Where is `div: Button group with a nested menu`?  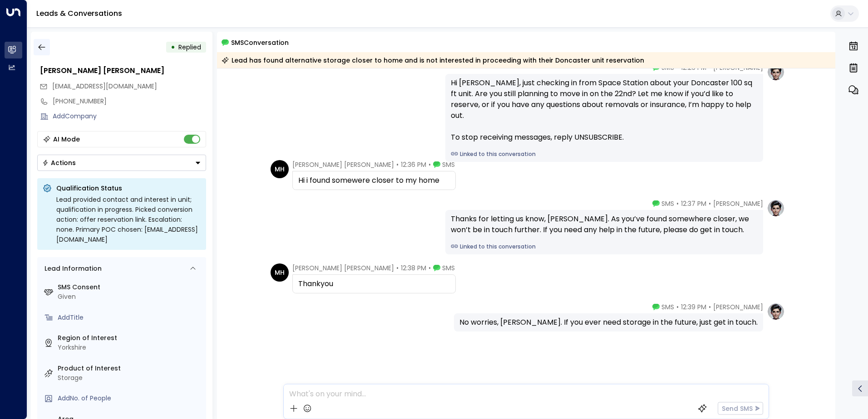
div: Button group with a nested menu is located at coordinates (121, 163).